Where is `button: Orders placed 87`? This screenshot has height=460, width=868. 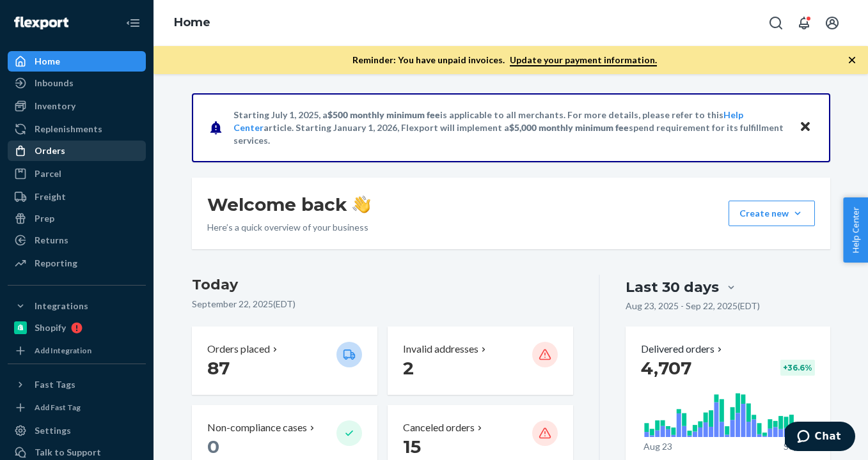
button: Orders placed 87 is located at coordinates (285, 361).